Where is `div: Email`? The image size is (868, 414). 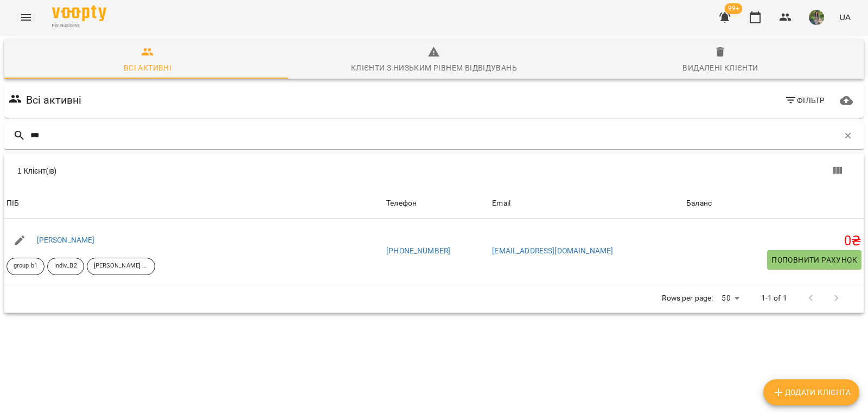
div: Email is located at coordinates (501, 204).